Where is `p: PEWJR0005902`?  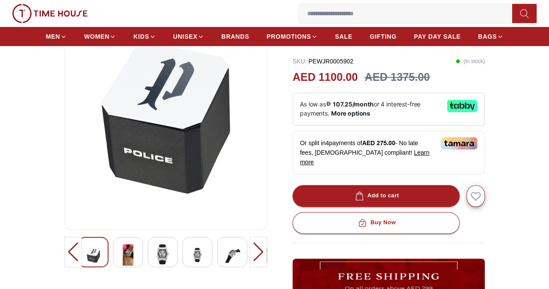 p: PEWJR0005902 is located at coordinates (323, 61).